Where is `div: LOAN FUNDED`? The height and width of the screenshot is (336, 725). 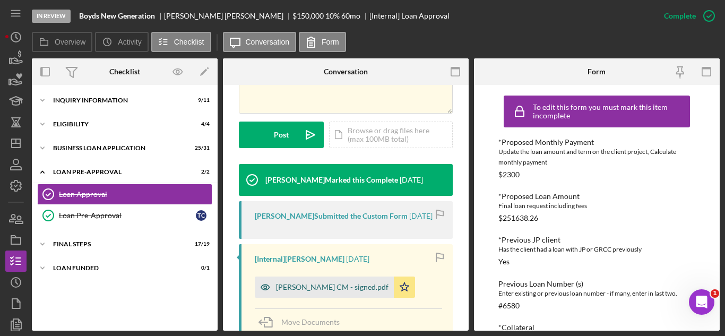 div: LOAN FUNDED is located at coordinates (118, 268).